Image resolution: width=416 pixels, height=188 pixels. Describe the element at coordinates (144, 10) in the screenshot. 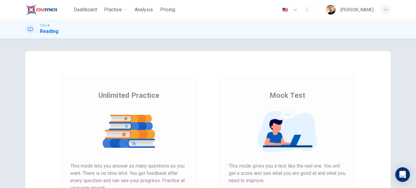

I see `button: Analysis` at that location.